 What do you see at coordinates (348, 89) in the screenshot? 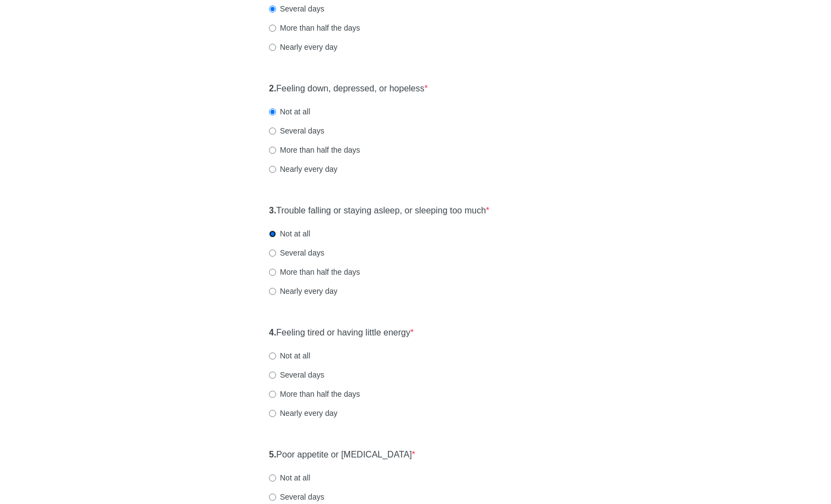
I see `label: Feeling down, depressed, or hopeless` at bounding box center [348, 89].